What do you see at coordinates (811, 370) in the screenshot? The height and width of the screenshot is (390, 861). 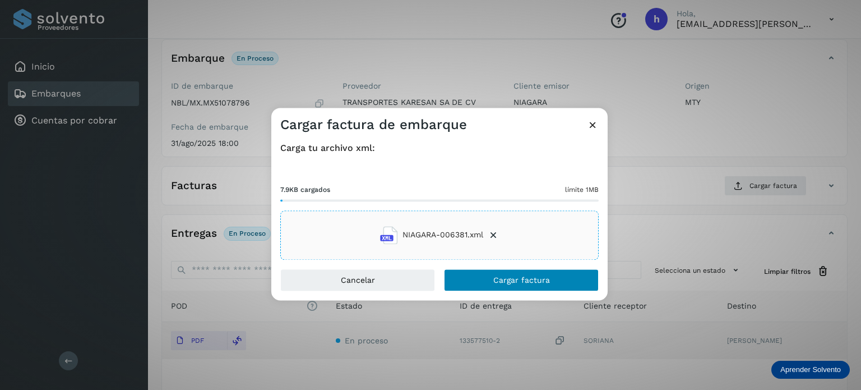 I see `div: Aprender Solvento` at bounding box center [811, 370].